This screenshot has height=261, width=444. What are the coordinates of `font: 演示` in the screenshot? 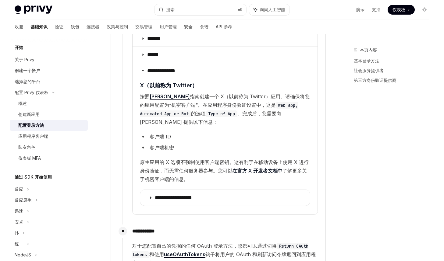 It's located at (360, 9).